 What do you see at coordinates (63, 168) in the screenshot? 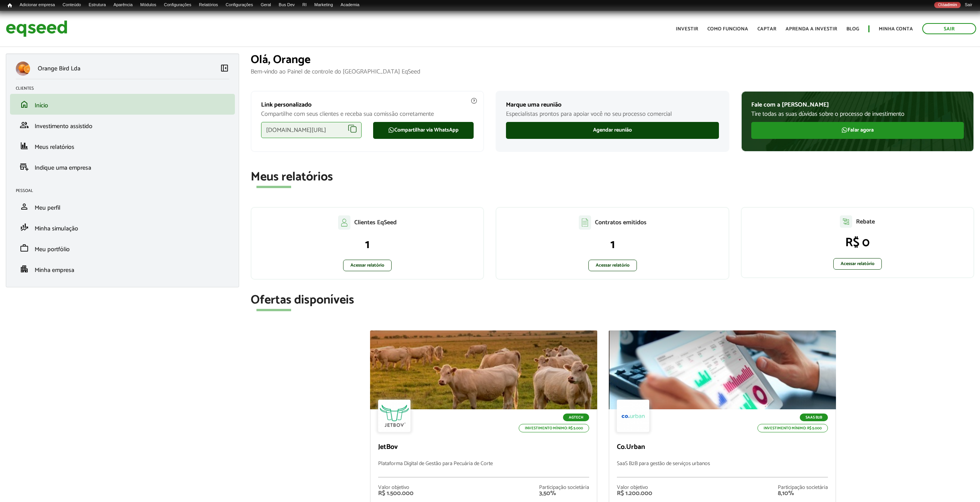
I see `span: Indique uma empresa` at bounding box center [63, 168].